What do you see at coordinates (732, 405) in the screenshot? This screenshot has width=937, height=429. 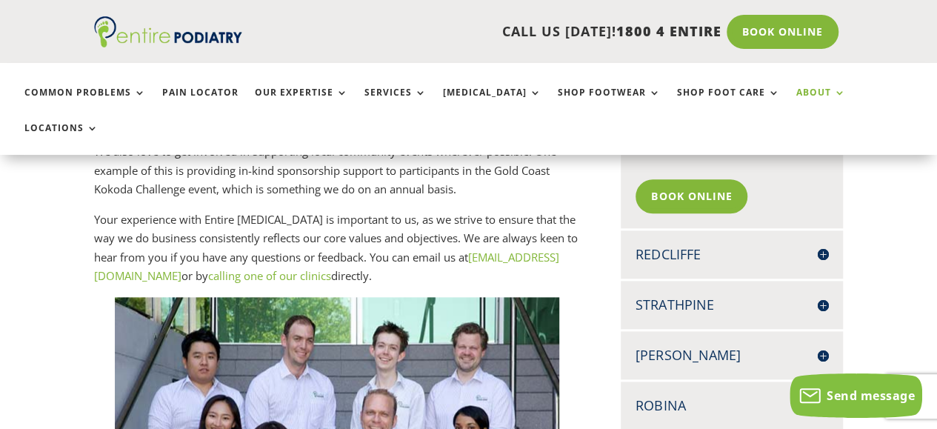 I see `h4: Robina` at bounding box center [732, 405].